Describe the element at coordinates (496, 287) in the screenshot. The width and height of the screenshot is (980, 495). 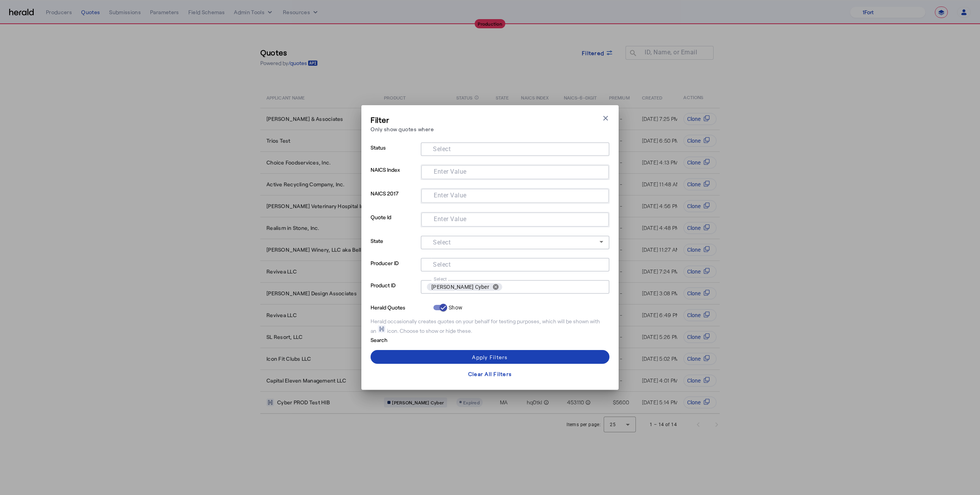
I see `button: remove Beazley Cyber` at that location.